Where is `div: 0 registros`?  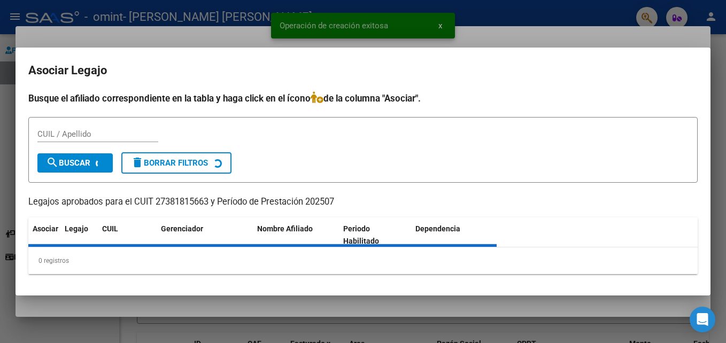 div: 0 registros is located at coordinates (363, 261).